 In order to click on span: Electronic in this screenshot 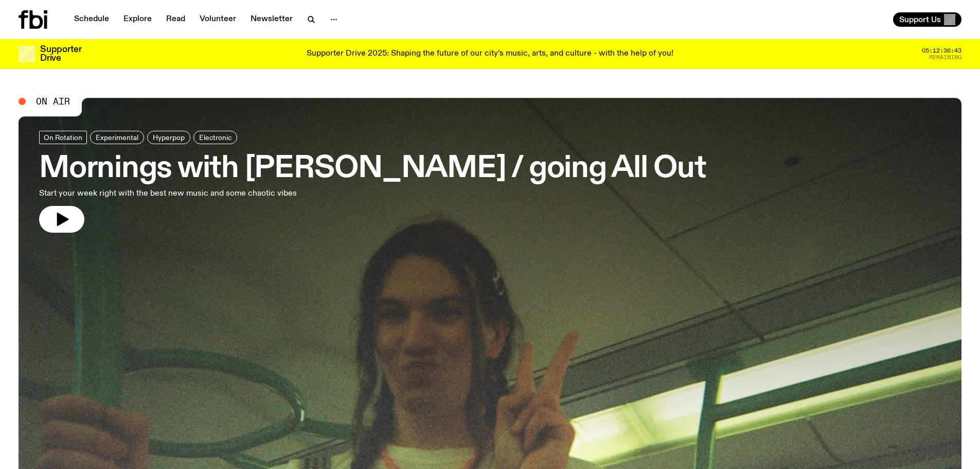, I will do `click(215, 137)`.